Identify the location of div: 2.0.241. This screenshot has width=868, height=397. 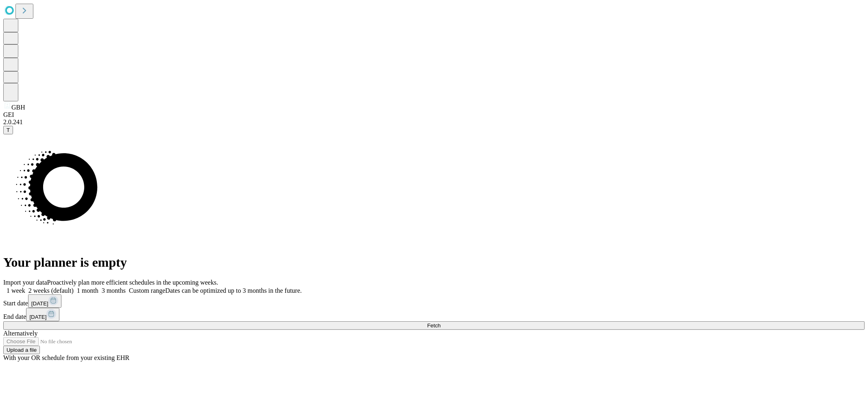
(434, 122).